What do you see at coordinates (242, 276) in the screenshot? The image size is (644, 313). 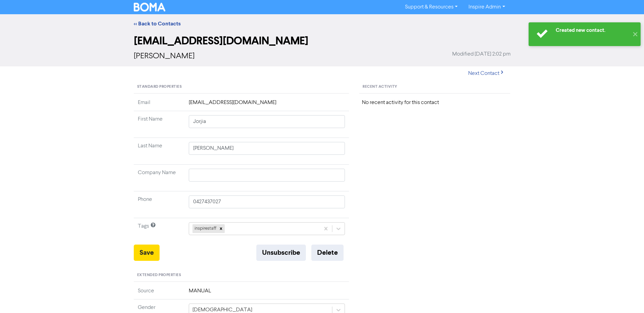 I see `div: Extended Properties` at bounding box center [242, 276].